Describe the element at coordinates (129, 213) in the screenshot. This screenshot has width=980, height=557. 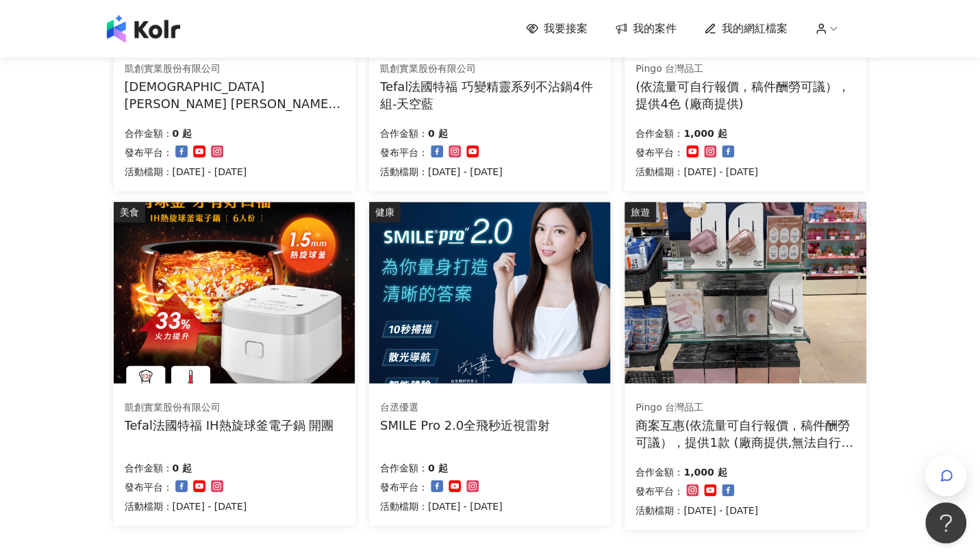
I see `div: 美食` at that location.